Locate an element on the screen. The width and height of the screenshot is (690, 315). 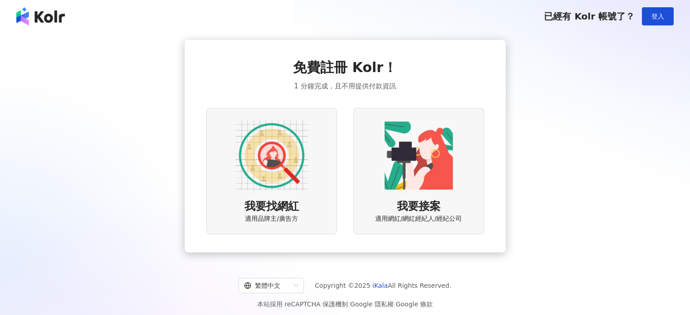
span: 登入 is located at coordinates (658, 16).